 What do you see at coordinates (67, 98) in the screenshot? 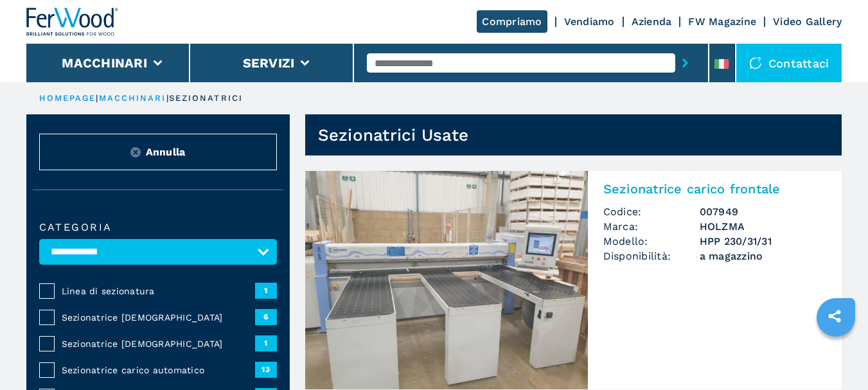
I see `a: HOMEPAGE` at bounding box center [67, 98].